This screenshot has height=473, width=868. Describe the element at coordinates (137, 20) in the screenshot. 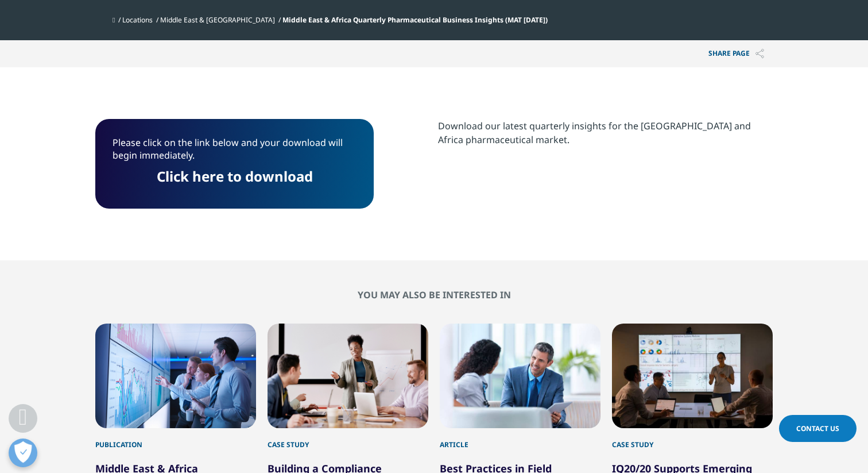

I see `a: Locations` at that location.